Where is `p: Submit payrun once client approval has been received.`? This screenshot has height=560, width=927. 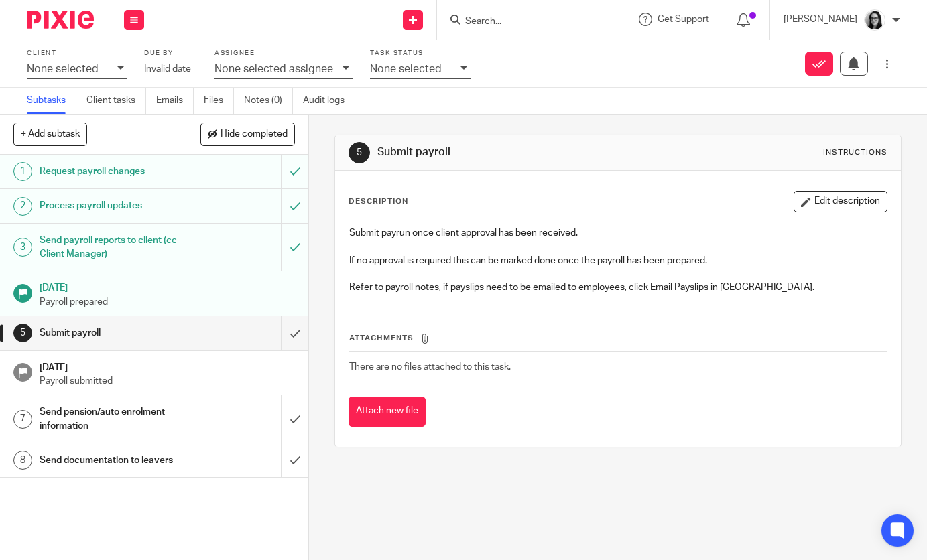
p: Submit payrun once client approval has been received. is located at coordinates (617, 233).